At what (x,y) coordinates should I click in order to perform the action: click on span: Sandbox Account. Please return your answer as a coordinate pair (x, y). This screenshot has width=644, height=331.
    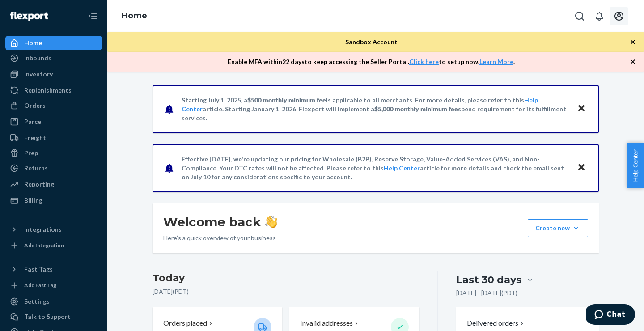
    Looking at the image, I should click on (371, 42).